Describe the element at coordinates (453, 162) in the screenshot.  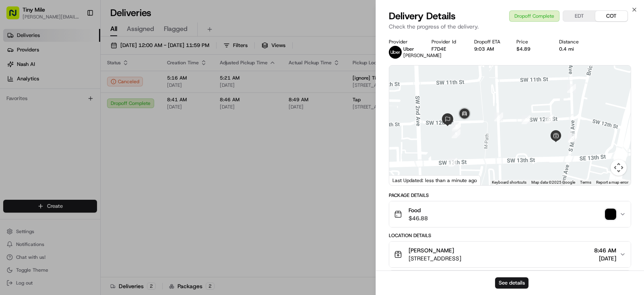
I see `div: 10` at that location.